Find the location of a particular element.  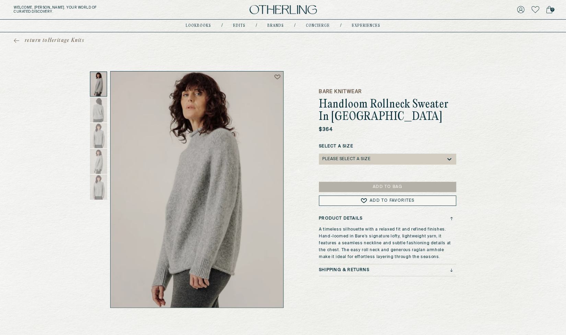

h3: Shipping & Returns is located at coordinates (344, 270).